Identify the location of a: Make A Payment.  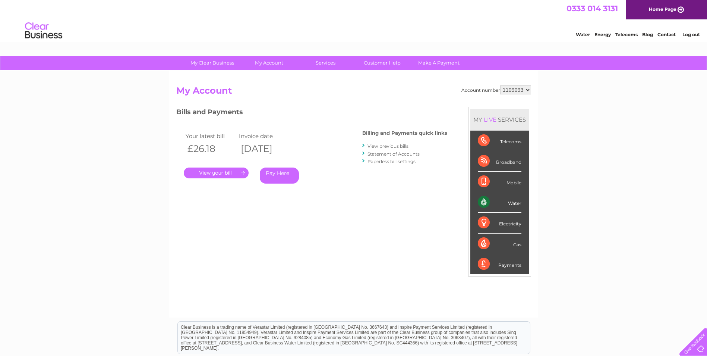
(439, 63).